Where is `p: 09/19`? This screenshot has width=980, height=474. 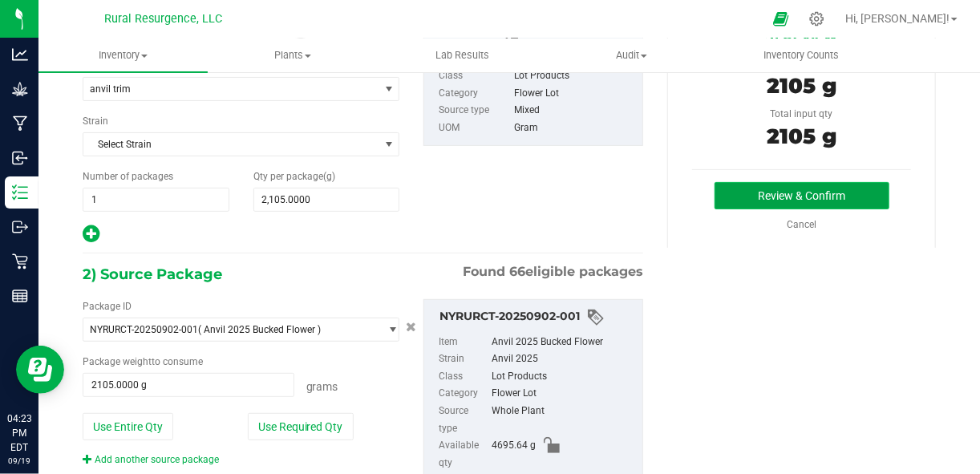 p: 09/19 is located at coordinates (19, 461).